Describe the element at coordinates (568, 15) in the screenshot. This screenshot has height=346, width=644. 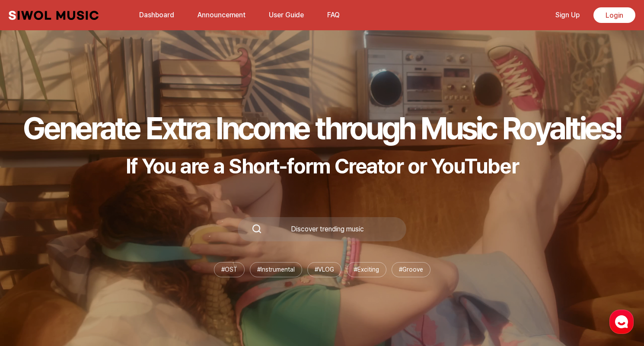
I see `a: Sign Up` at that location.